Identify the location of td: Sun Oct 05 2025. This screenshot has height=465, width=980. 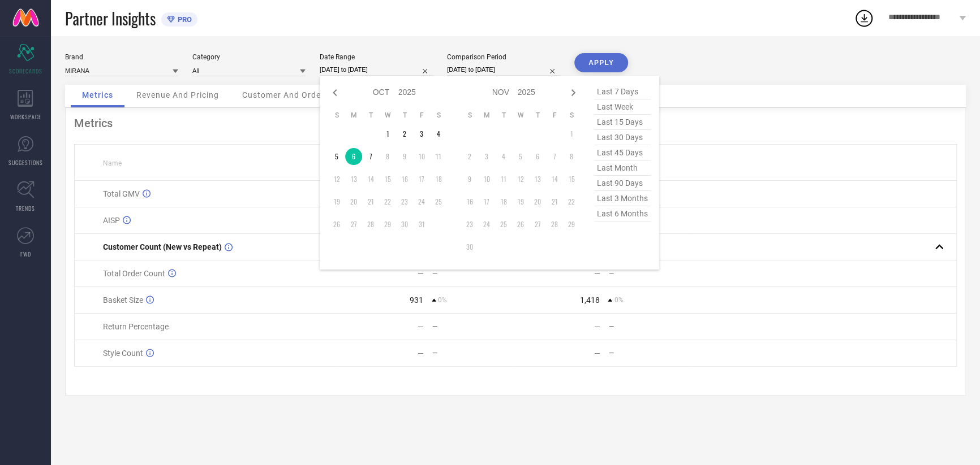
(336, 156).